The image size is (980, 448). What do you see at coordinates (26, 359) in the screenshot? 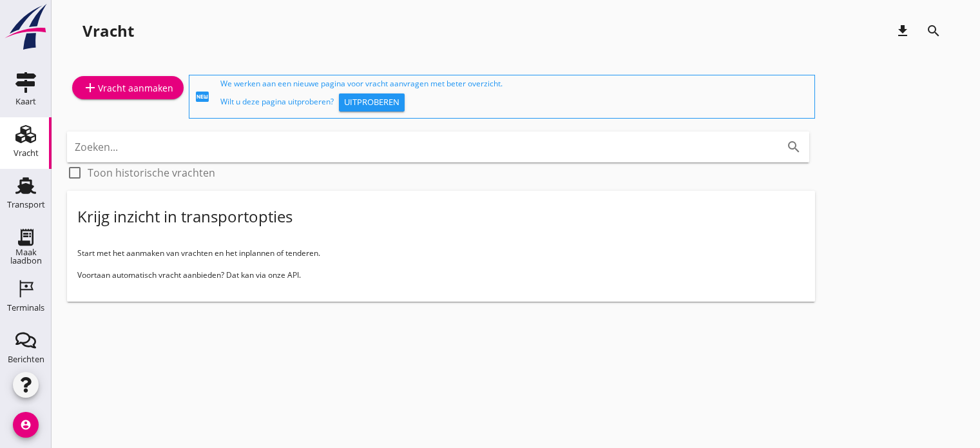
I see `div: Berichten` at bounding box center [26, 359].